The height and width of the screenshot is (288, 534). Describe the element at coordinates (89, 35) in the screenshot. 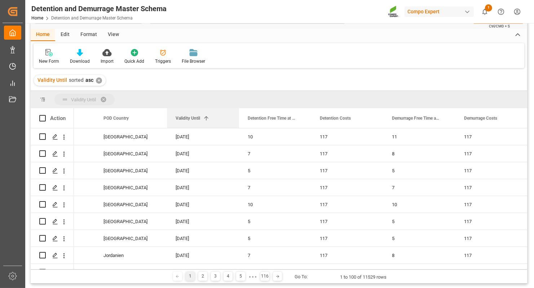

I see `div: Format` at that location.